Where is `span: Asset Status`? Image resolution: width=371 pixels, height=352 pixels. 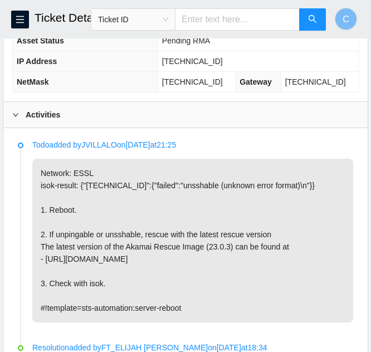
span: Asset Status is located at coordinates (40, 41).